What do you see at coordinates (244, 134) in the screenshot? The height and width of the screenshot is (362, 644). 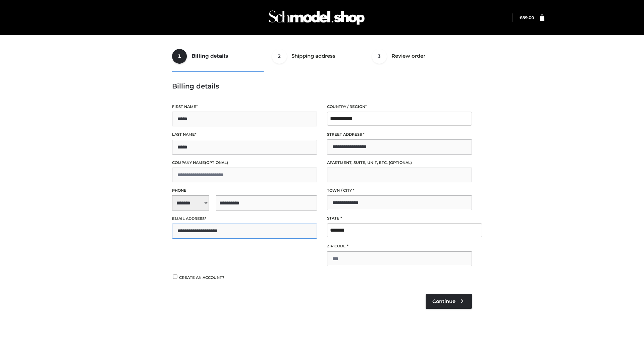 I see `label: Last name` at bounding box center [244, 134].